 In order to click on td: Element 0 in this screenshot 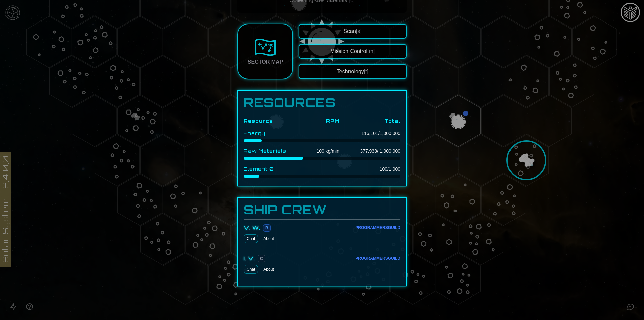, I will do `click(273, 169)`.